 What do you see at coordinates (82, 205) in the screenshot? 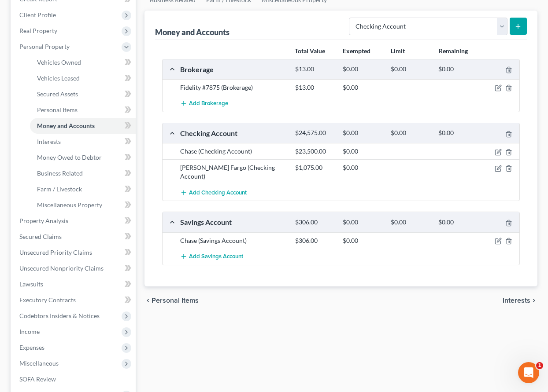
I see `a: Miscellaneous Property` at bounding box center [82, 205].